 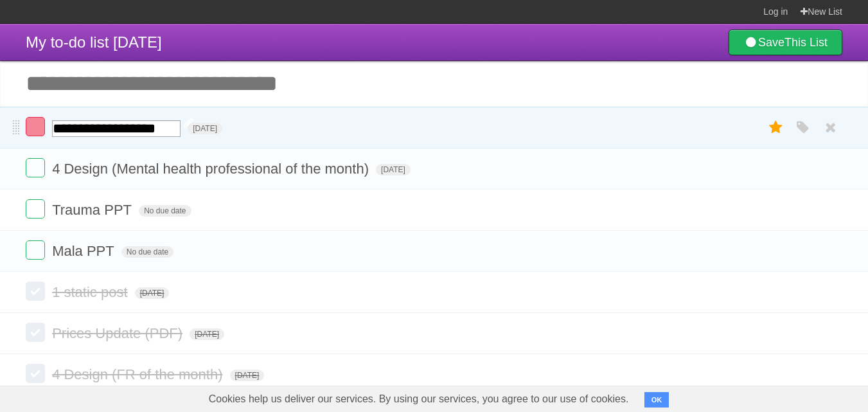 I want to click on span: Trauma PPT, so click(x=93, y=210).